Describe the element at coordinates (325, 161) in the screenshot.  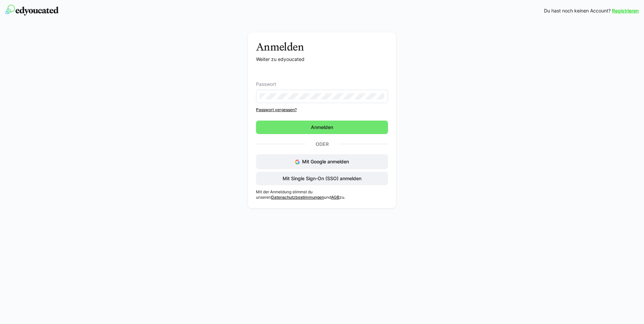
I see `span: Mit Google anmelden` at that location.